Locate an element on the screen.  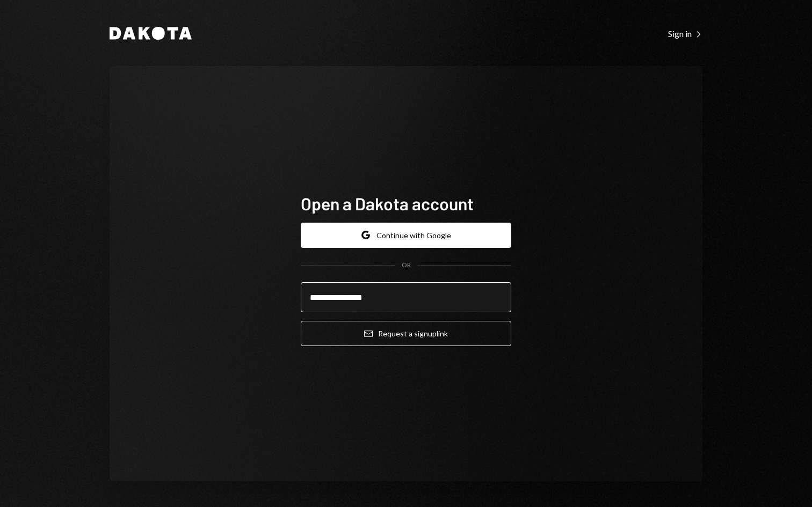
div: OR is located at coordinates (406, 265).